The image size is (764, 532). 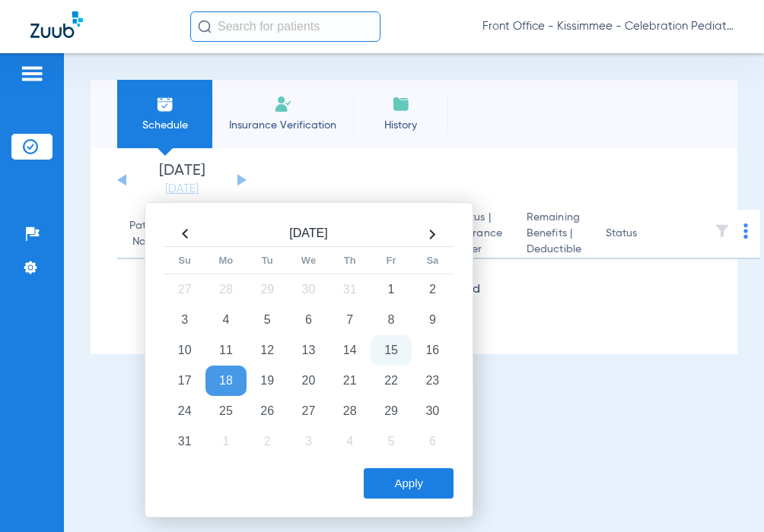 What do you see at coordinates (607, 27) in the screenshot?
I see `span: Front Office - Kissimmee - Celebration Pediatric Dentistry` at bounding box center [607, 27].